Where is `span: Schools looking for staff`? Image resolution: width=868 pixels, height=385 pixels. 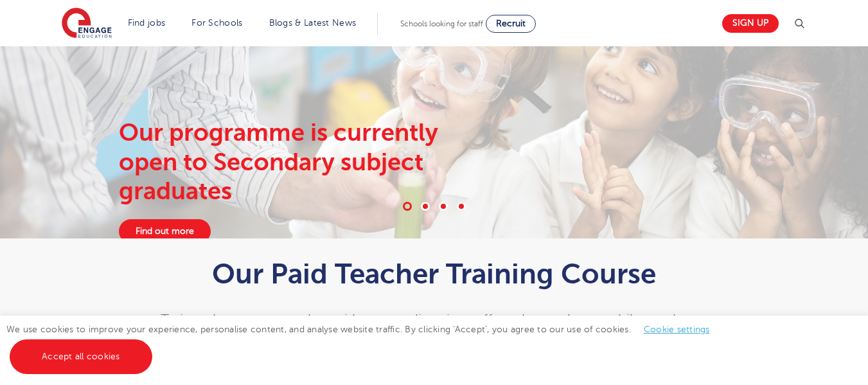 span: Schools looking for staff is located at coordinates (441, 24).